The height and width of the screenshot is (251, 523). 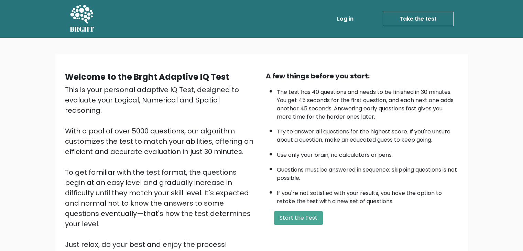 What do you see at coordinates (345, 19) in the screenshot?
I see `a: Log in` at bounding box center [345, 19].